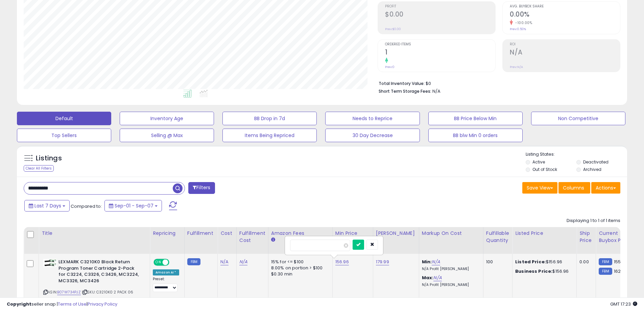 Image resolution: width=644 pixels, height=311 pixels. What do you see at coordinates (166, 272) in the screenshot?
I see `div: Amazon AI *` at bounding box center [166, 272].